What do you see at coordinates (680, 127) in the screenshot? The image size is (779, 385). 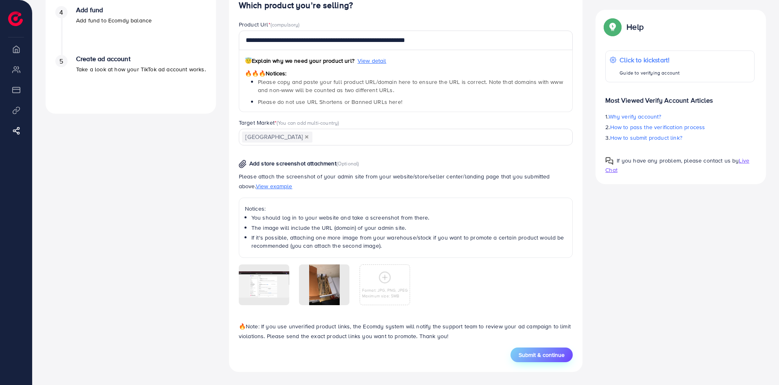 I see `p: 2.` at bounding box center [680, 127].